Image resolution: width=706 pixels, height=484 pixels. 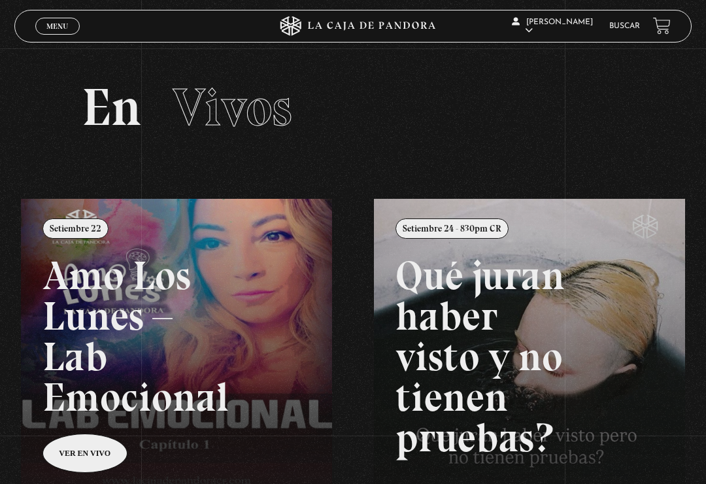 I want to click on h2: En, so click(x=352, y=107).